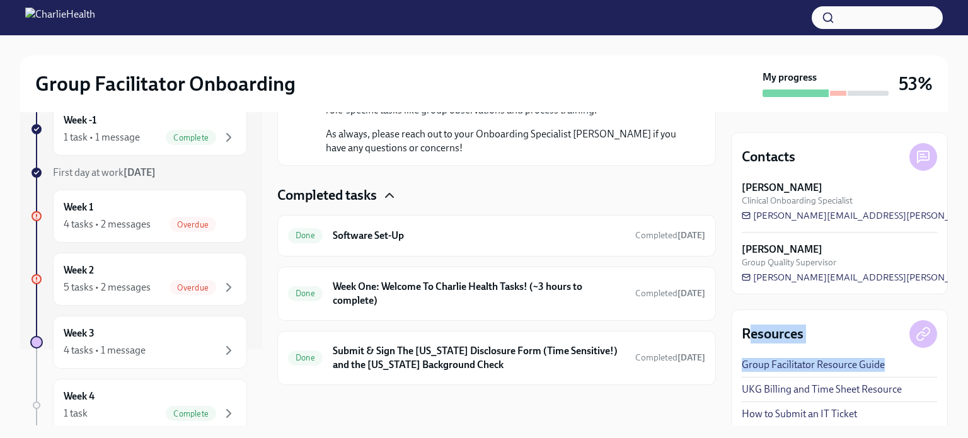  What do you see at coordinates (768, 157) in the screenshot?
I see `h4: Contacts` at bounding box center [768, 157].